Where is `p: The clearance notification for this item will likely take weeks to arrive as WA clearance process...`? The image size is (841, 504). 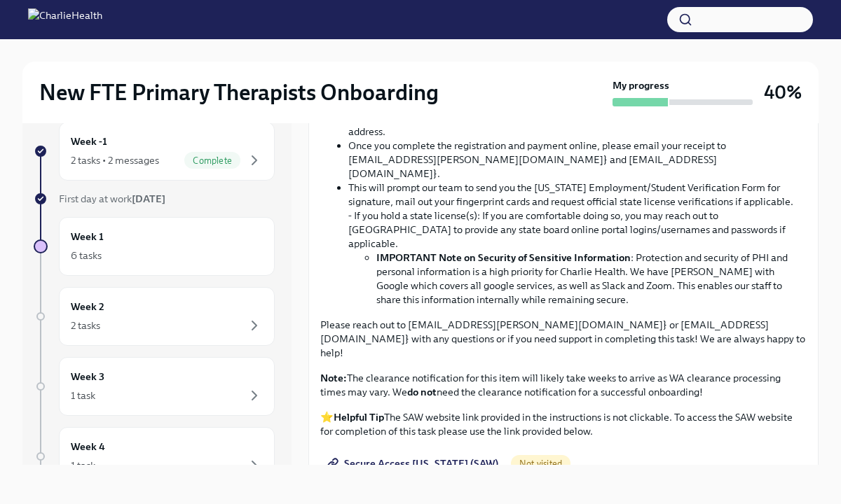
p: The clearance notification for this item will likely take weeks to arrive as WA clearance process... is located at coordinates (563, 385).